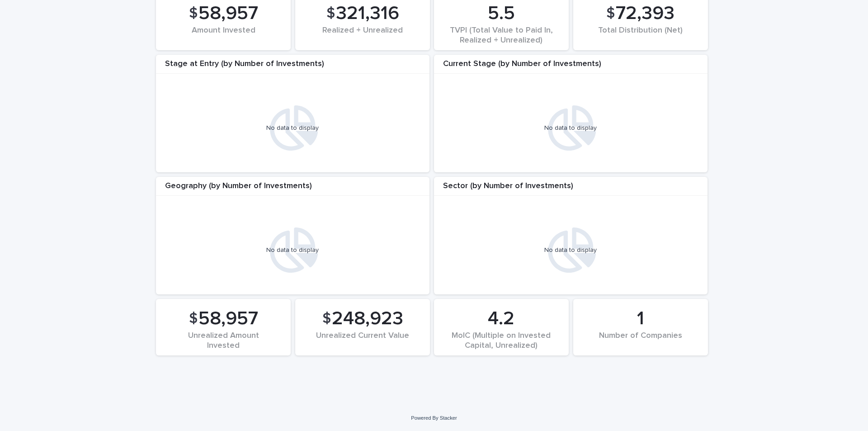 Image resolution: width=868 pixels, height=431 pixels. What do you see at coordinates (501, 319) in the screenshot?
I see `div: 4.2` at bounding box center [501, 319].